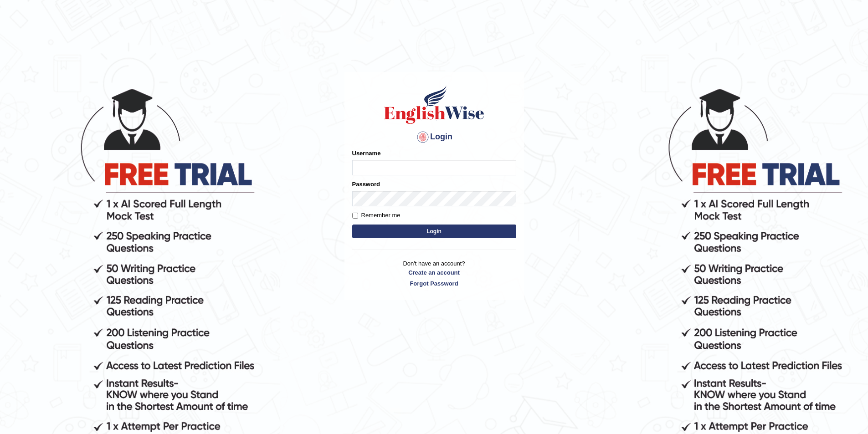 Image resolution: width=868 pixels, height=434 pixels. I want to click on label: Username, so click(367, 153).